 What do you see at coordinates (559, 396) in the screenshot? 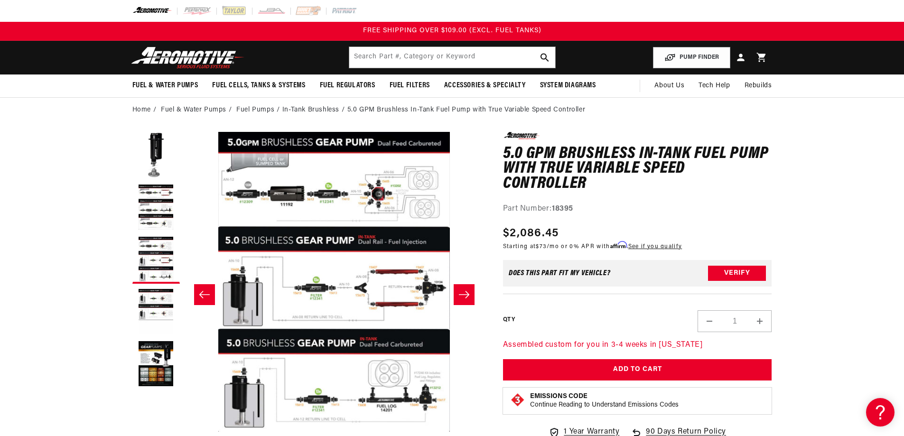
I see `strong: Emissions Code` at bounding box center [559, 396].